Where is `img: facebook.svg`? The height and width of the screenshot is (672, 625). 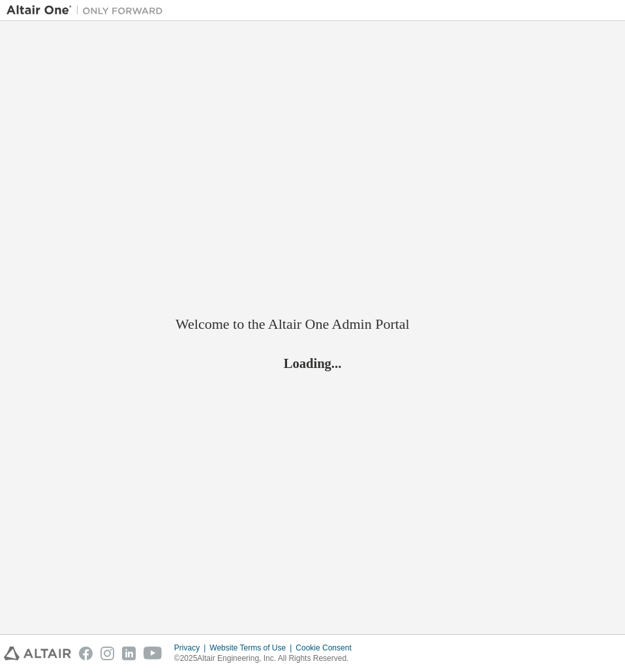
img: facebook.svg is located at coordinates (86, 653).